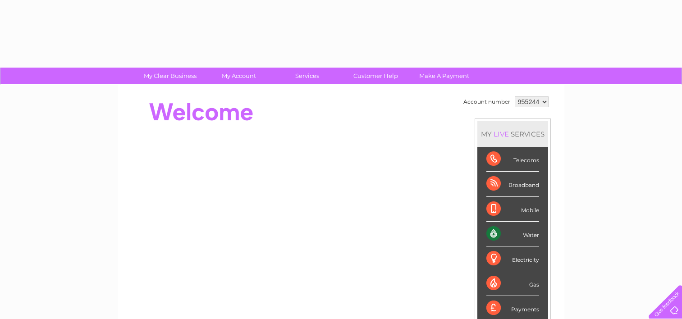 Image resolution: width=682 pixels, height=319 pixels. What do you see at coordinates (170, 76) in the screenshot?
I see `a: My Clear Business` at bounding box center [170, 76].